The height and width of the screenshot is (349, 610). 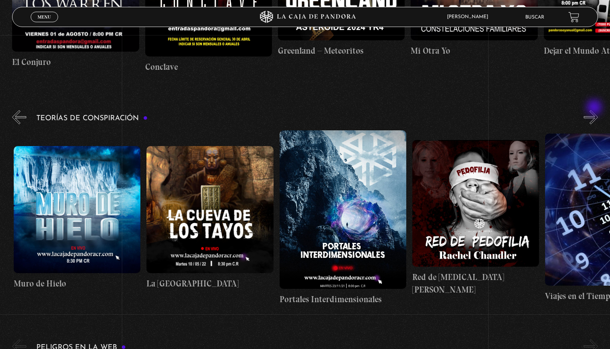 I want to click on h4: Portales Interdimensionales, so click(x=343, y=299).